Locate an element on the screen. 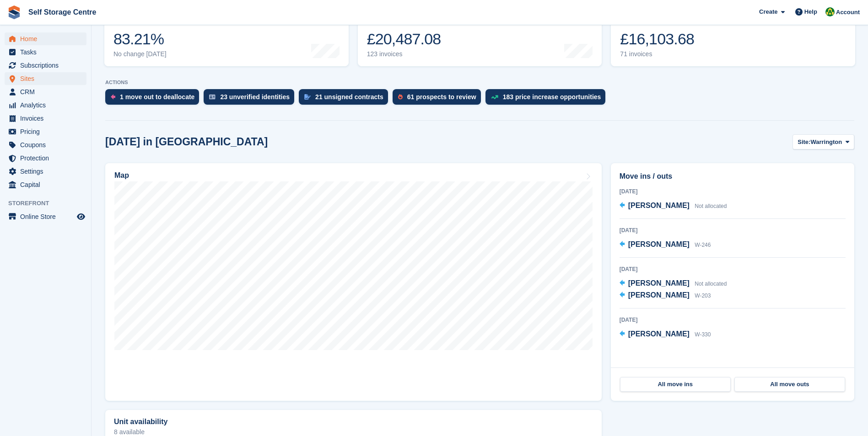 The image size is (868, 436). span: Settings is located at coordinates (48, 171).